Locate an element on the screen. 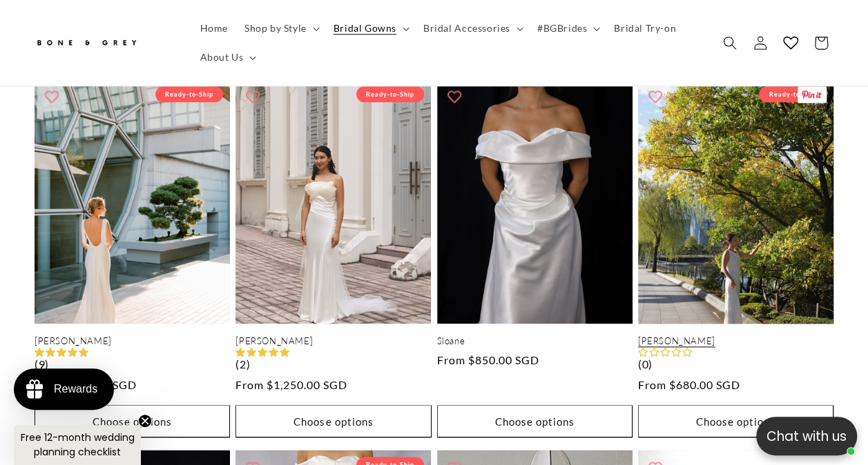  span: Bridal Try-on is located at coordinates (645, 28).